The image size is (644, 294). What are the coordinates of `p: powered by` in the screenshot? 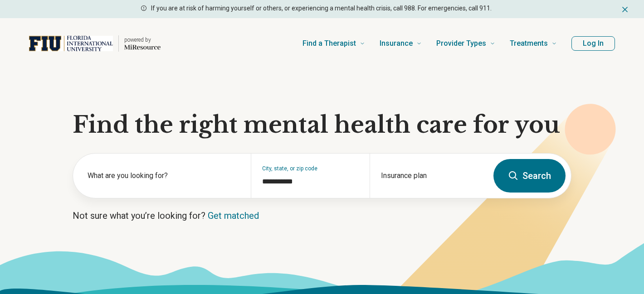 It's located at (142, 40).